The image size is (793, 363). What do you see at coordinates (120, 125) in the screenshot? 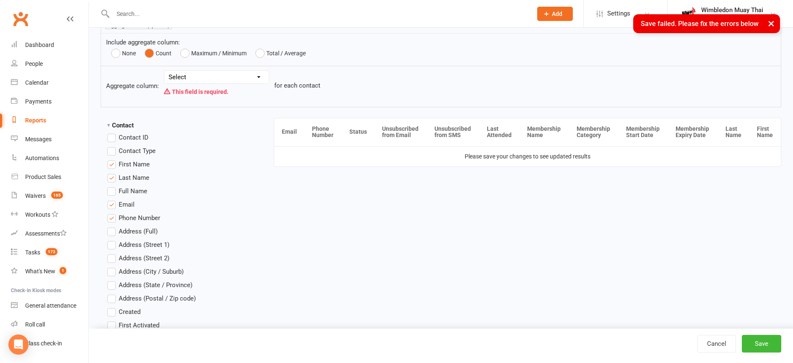
I see `strong: Contact` at bounding box center [120, 125].